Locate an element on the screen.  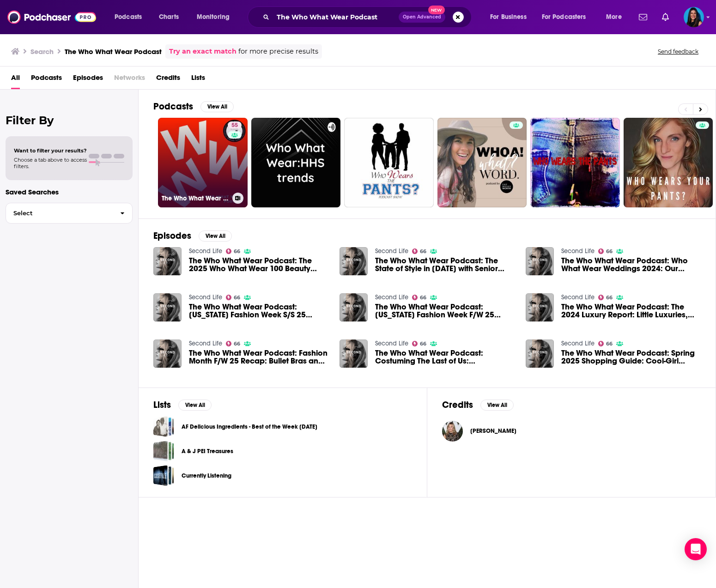
a: Podcasts is located at coordinates (46, 80).